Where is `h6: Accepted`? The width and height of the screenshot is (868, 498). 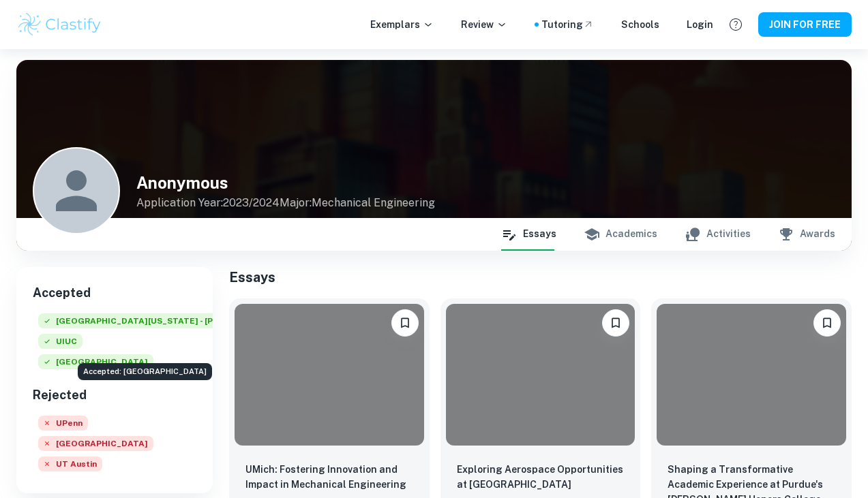
h6: Accepted is located at coordinates (114, 293).